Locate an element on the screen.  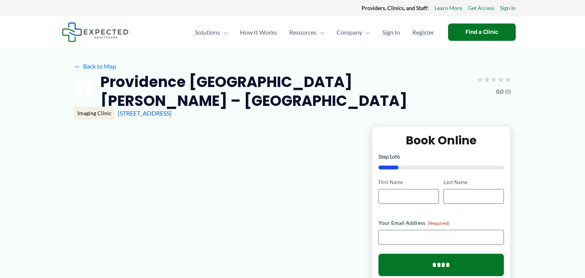
a: ResourcesMenu Toggle is located at coordinates (306, 32).